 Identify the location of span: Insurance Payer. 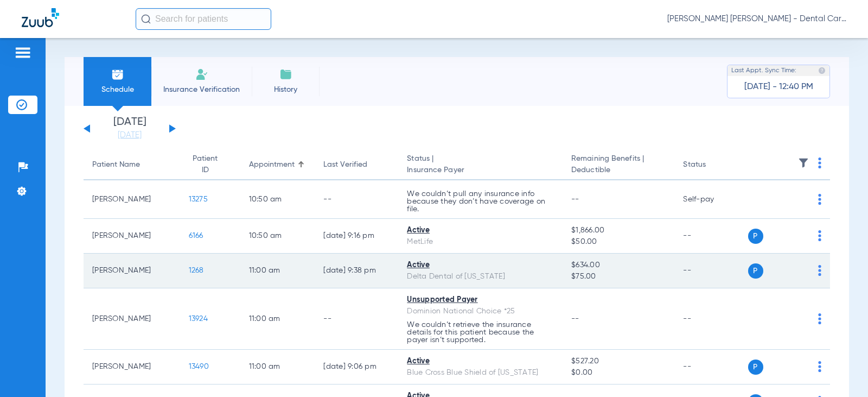
(480, 170).